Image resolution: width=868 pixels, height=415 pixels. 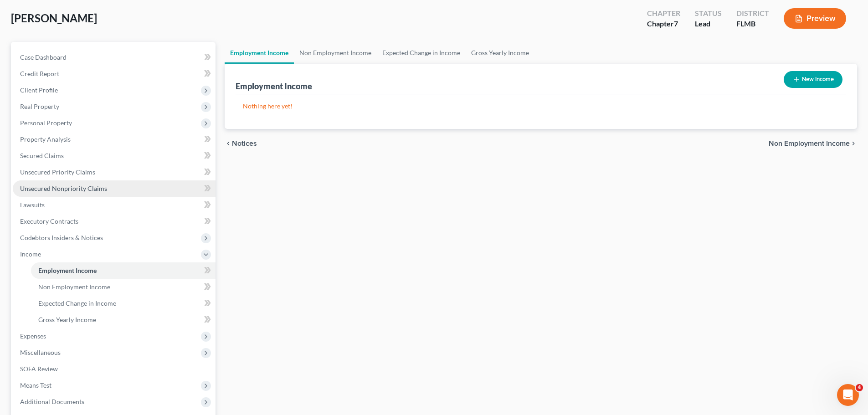 I want to click on span: Miscellaneous, so click(x=40, y=352).